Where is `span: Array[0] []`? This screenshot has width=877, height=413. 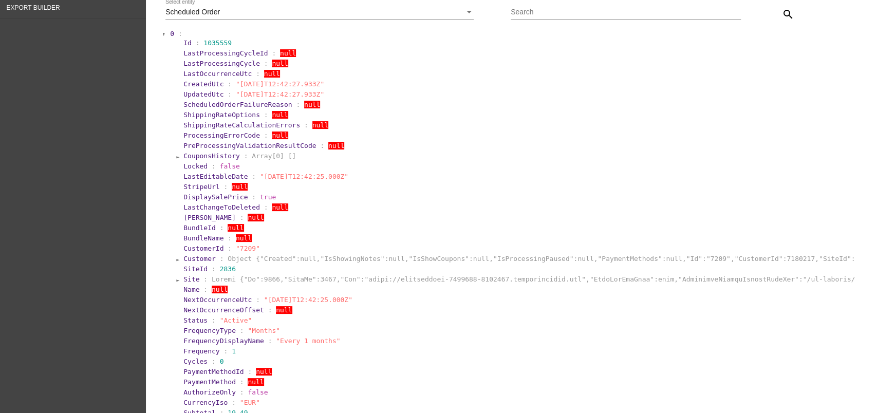
span: Array[0] [] is located at coordinates (274, 156).